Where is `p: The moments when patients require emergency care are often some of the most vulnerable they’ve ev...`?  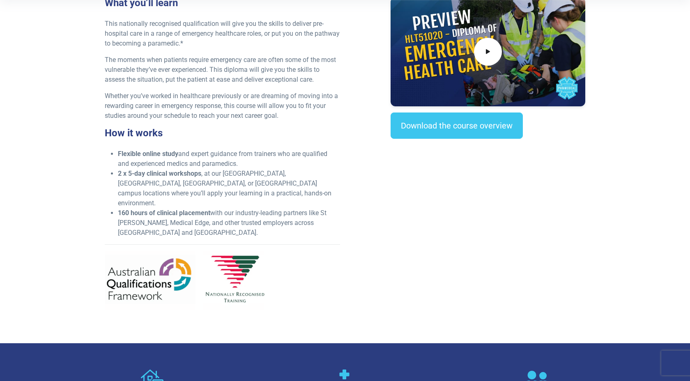
p: The moments when patients require emergency care are often some of the most vulnerable they’ve ev... is located at coordinates (222, 70).